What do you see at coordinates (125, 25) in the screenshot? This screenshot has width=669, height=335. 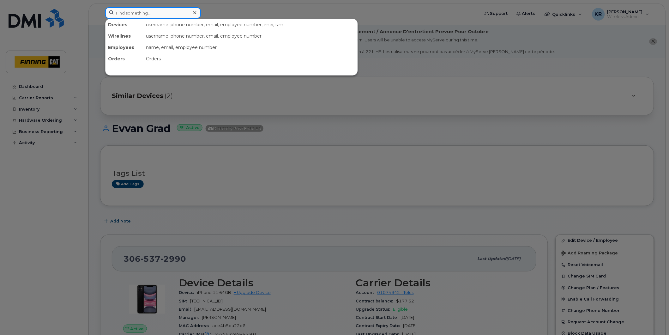 I see `div: Devices` at bounding box center [125, 25].